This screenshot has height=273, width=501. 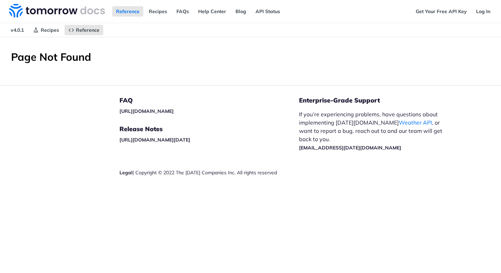 What do you see at coordinates (209, 100) in the screenshot?
I see `h5: FAQ` at bounding box center [209, 100].